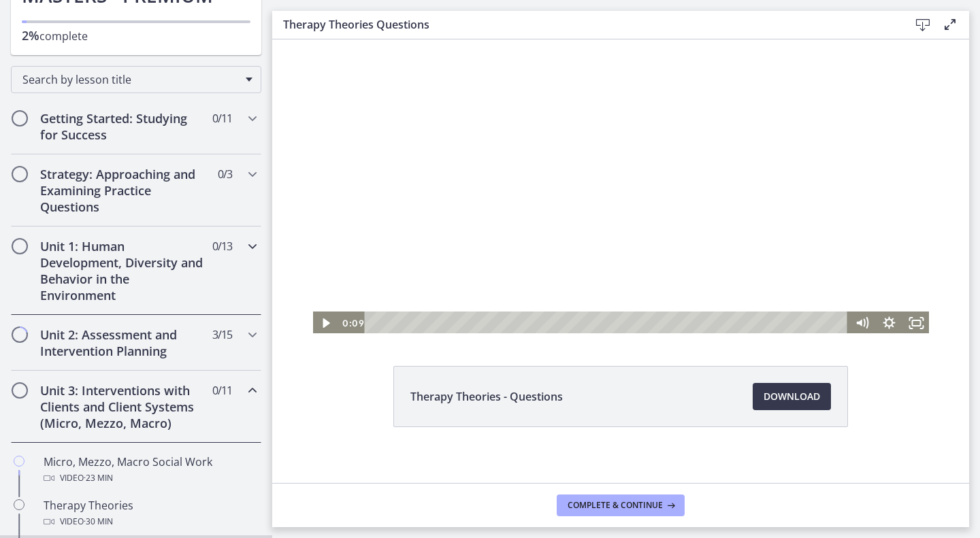  I want to click on div: Micro, Mezzo, Macro Social Work, so click(150, 471).